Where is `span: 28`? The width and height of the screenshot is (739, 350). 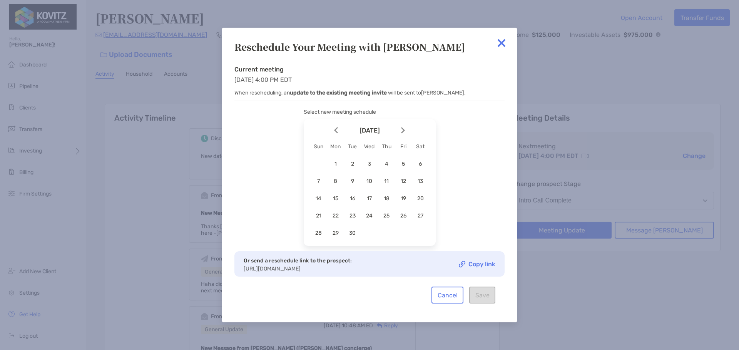
span: 28 is located at coordinates (318, 233).